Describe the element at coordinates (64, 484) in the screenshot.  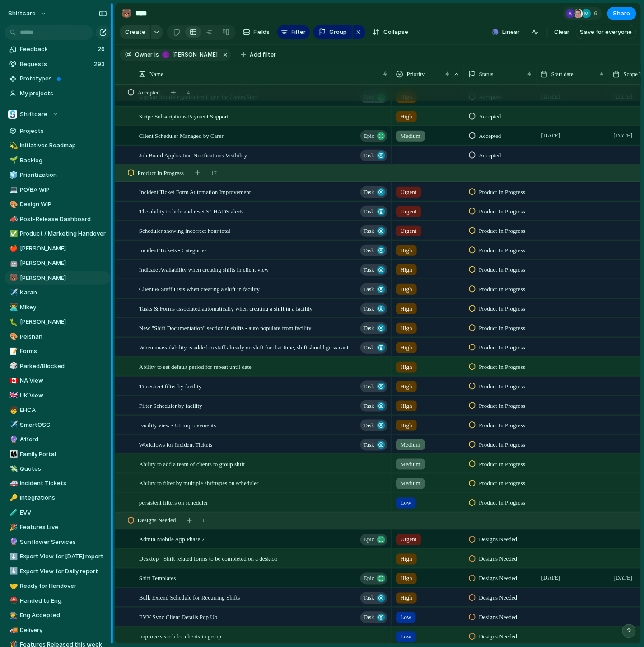
I see `span: Incident Tickets` at that location.